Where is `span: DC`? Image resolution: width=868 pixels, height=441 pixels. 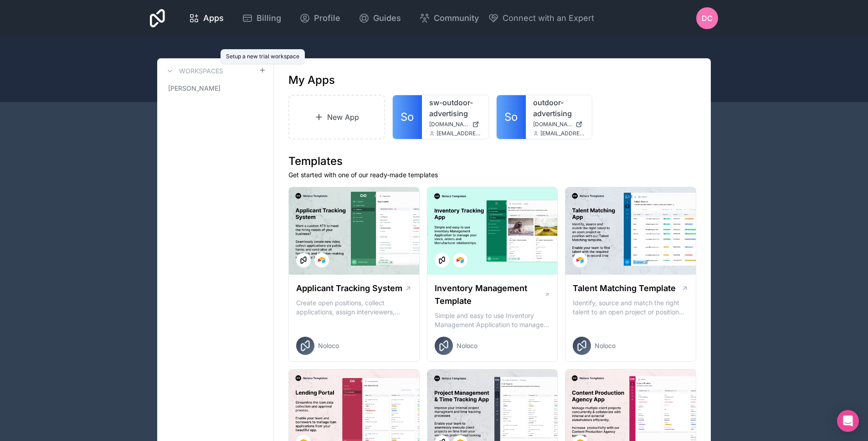 span: DC is located at coordinates (707, 18).